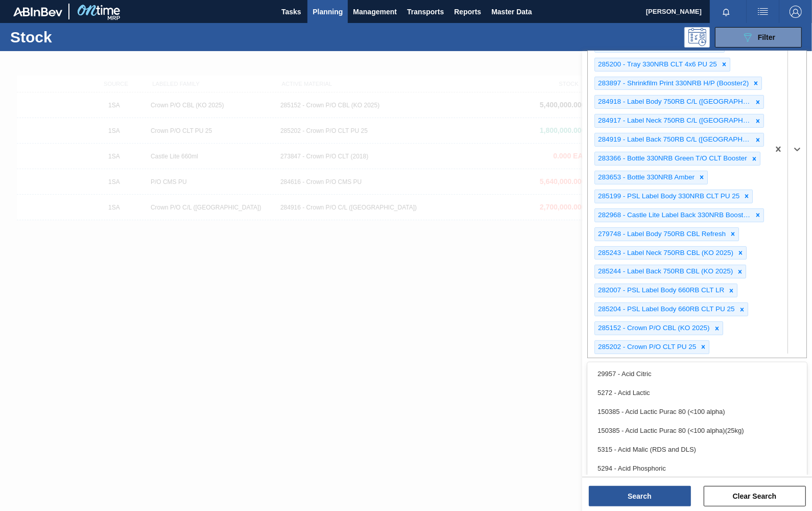 The image size is (812, 511). What do you see at coordinates (665, 253) in the screenshot?
I see `div: 285243 - Label Neck 750RB CBL (KO 2025)` at bounding box center [665, 253].